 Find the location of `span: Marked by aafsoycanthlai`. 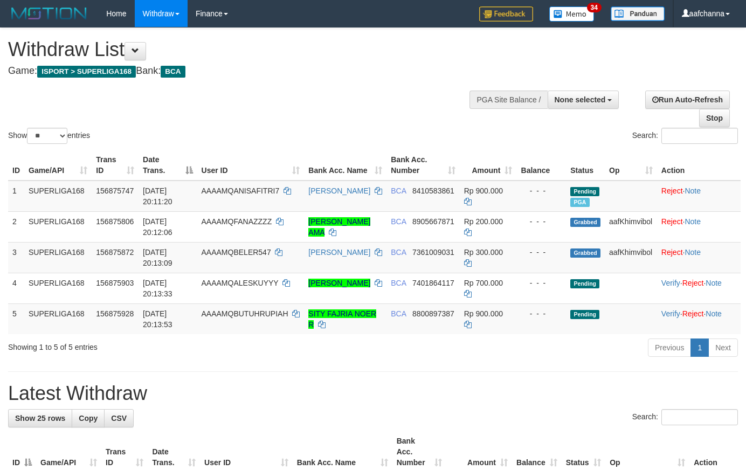

span: Marked by aafsoycanthlai is located at coordinates (580, 202).